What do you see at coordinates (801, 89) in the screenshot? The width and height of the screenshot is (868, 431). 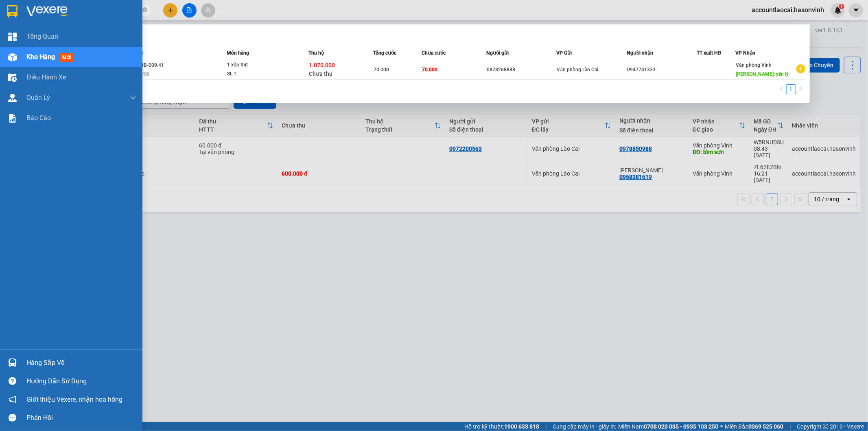 I see `button: right` at bounding box center [801, 89].